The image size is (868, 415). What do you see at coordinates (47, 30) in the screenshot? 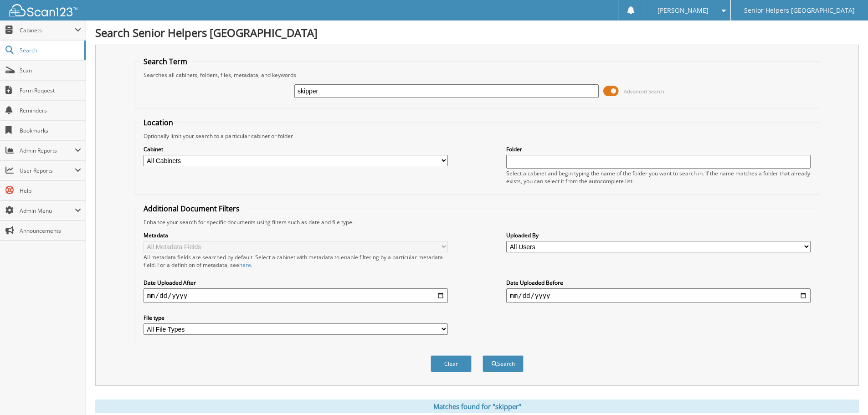
I see `span: Cabinets` at bounding box center [47, 30].